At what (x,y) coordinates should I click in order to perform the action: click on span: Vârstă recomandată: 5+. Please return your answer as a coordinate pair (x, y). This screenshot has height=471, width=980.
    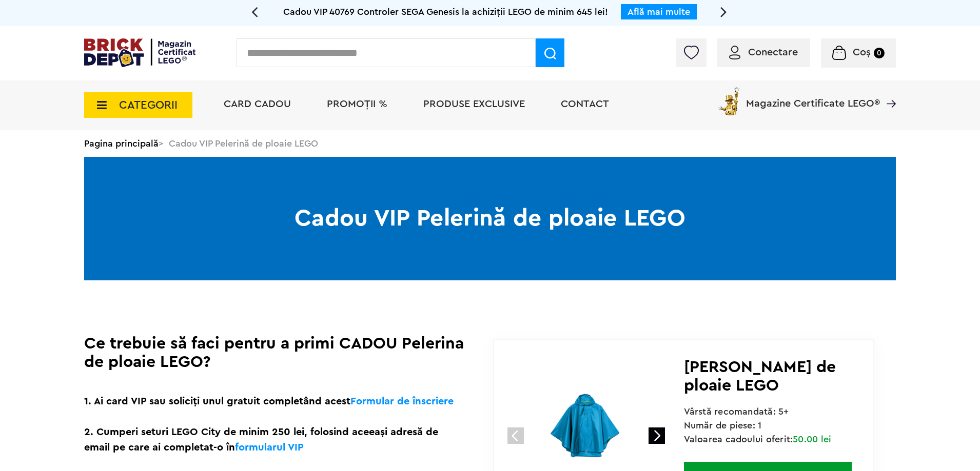
    Looking at the image, I should click on (736, 412).